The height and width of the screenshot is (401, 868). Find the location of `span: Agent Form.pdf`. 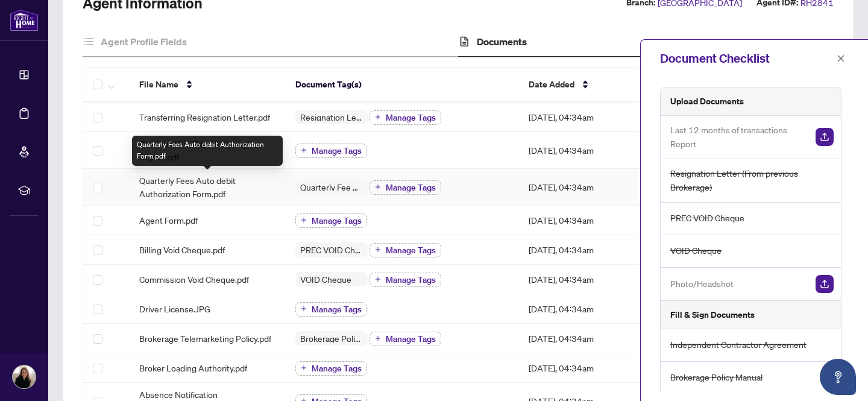

span: Agent Form.pdf is located at coordinates (168, 220).